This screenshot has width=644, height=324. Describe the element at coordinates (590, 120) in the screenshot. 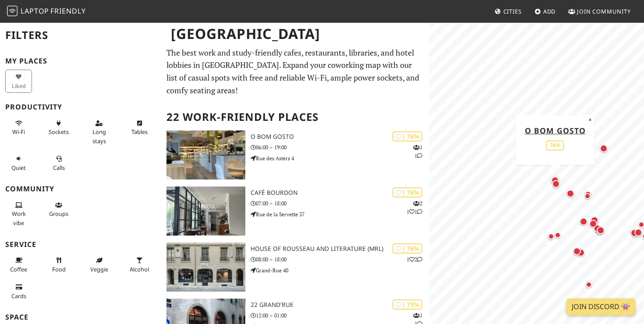

I see `button: Close popup` at that location.